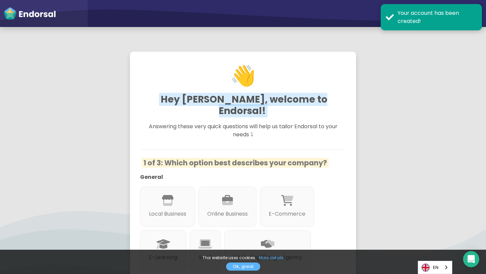  Describe the element at coordinates (228, 214) in the screenshot. I see `p: Online Business` at that location.